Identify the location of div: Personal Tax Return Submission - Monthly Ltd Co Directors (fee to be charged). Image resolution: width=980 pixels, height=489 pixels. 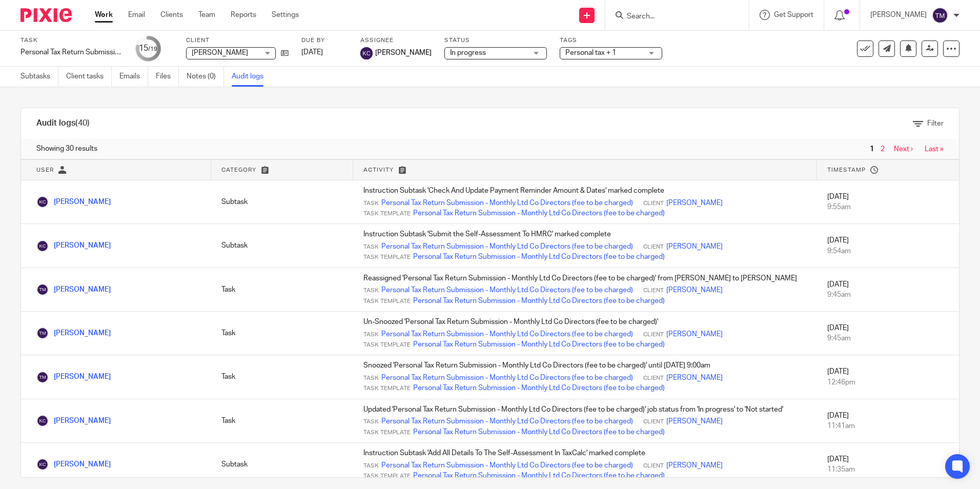
(72, 52).